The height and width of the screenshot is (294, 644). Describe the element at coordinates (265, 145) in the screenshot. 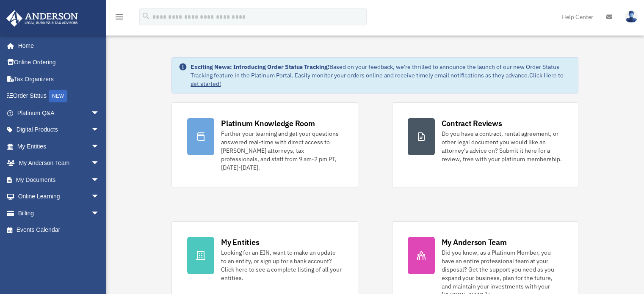

I see `a: Platinum Knowledge Room Further your learning and get your questions answered real-time with dire...` at that location.